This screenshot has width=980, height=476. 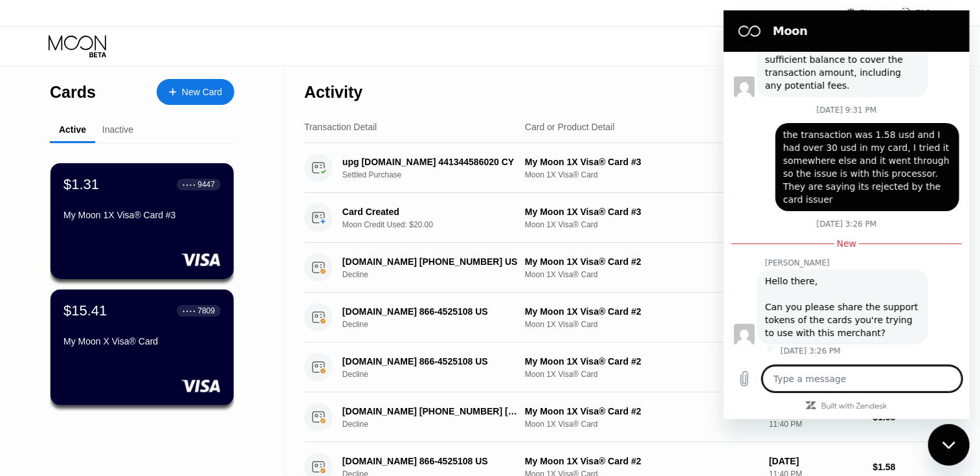 What do you see at coordinates (85, 311) in the screenshot?
I see `div: $15.41` at bounding box center [85, 311].